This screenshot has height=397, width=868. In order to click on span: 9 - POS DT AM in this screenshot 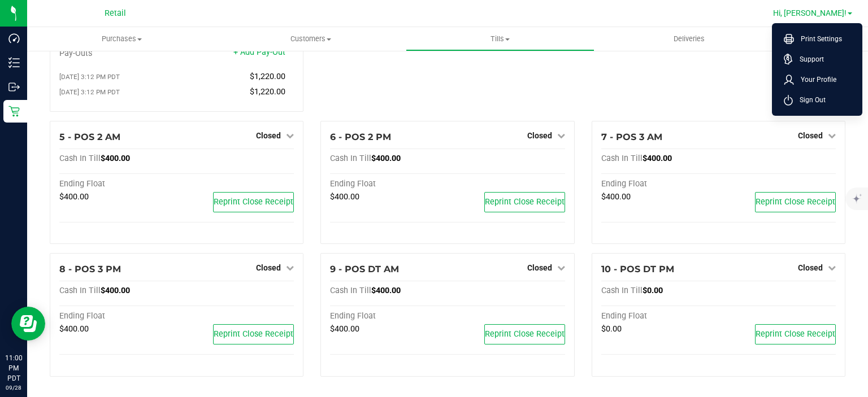, I will do `click(365, 269)`.